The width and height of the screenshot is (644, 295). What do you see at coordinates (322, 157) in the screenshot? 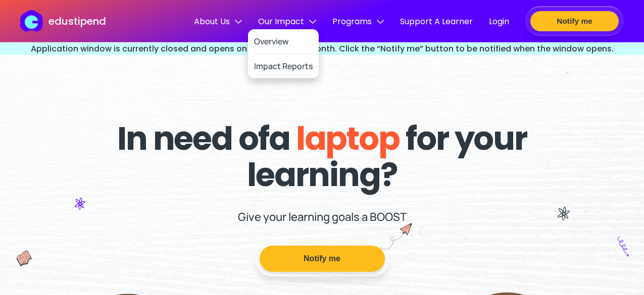
I see `h1: In need of a for your learning?` at bounding box center [322, 157].